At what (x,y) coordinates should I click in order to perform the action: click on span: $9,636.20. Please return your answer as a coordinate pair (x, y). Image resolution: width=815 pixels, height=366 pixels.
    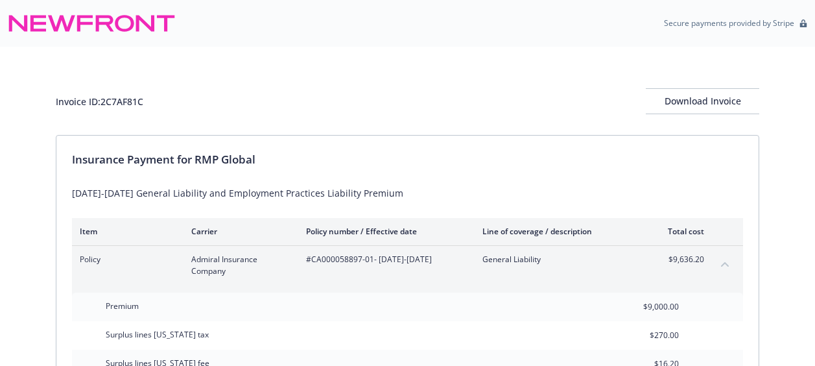
    Looking at the image, I should click on (680, 259).